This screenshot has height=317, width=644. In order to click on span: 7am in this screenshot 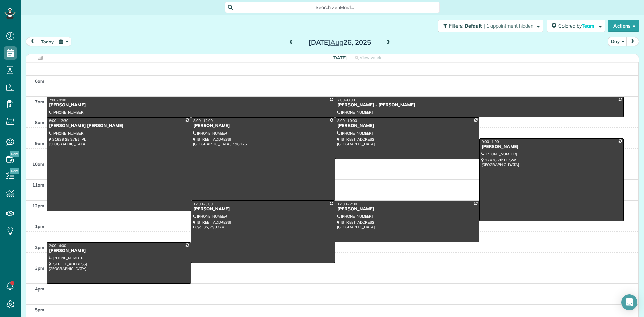, I will do `click(39, 102)`.